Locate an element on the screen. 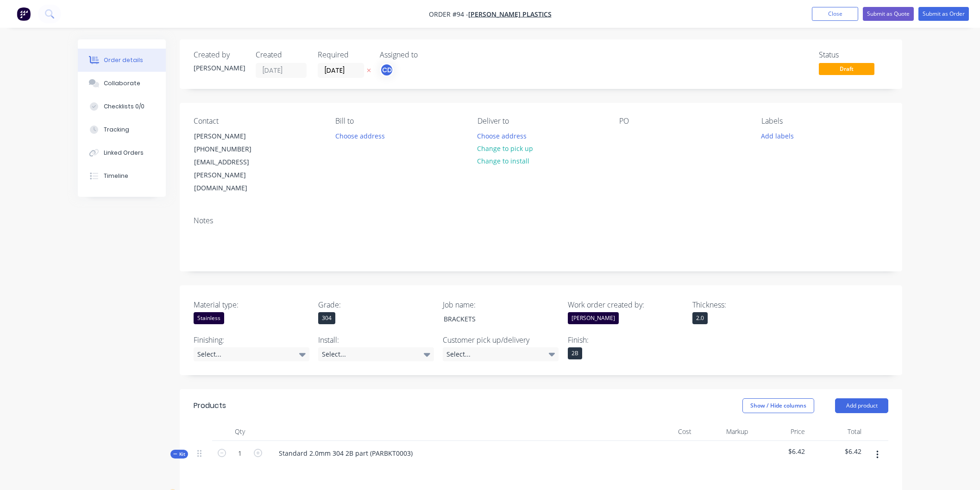 The width and height of the screenshot is (980, 490). button: Change to pick up is located at coordinates (505, 149).